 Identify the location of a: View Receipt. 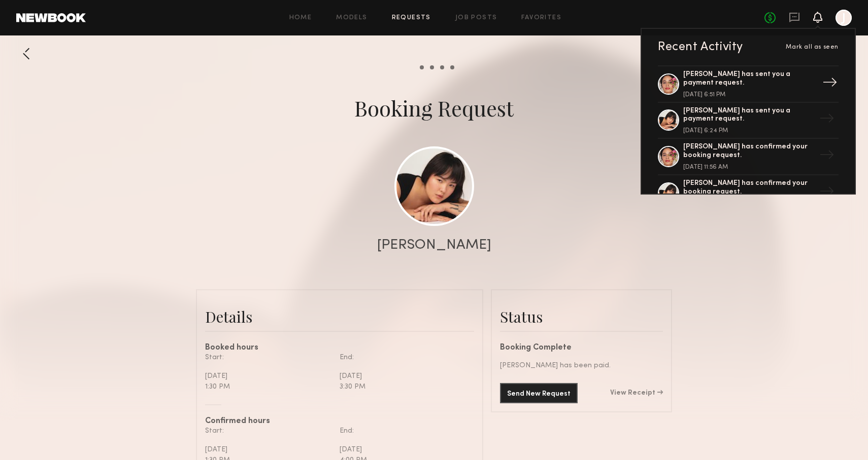
(636, 393).